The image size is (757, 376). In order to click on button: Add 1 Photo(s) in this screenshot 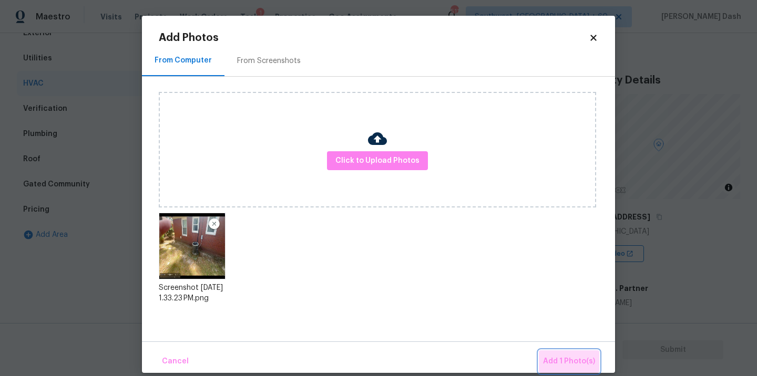, I will do `click(569, 362)`.